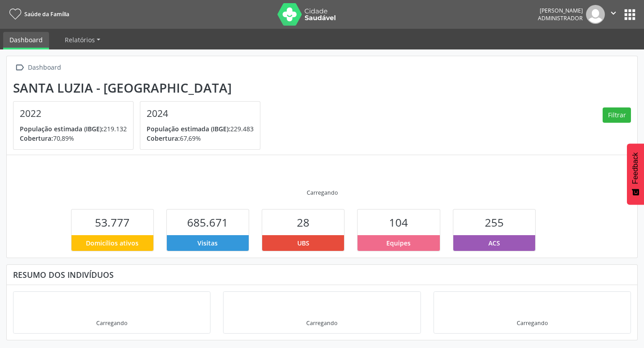 This screenshot has height=348, width=644. Describe the element at coordinates (616, 115) in the screenshot. I see `button: Filtrar` at that location.